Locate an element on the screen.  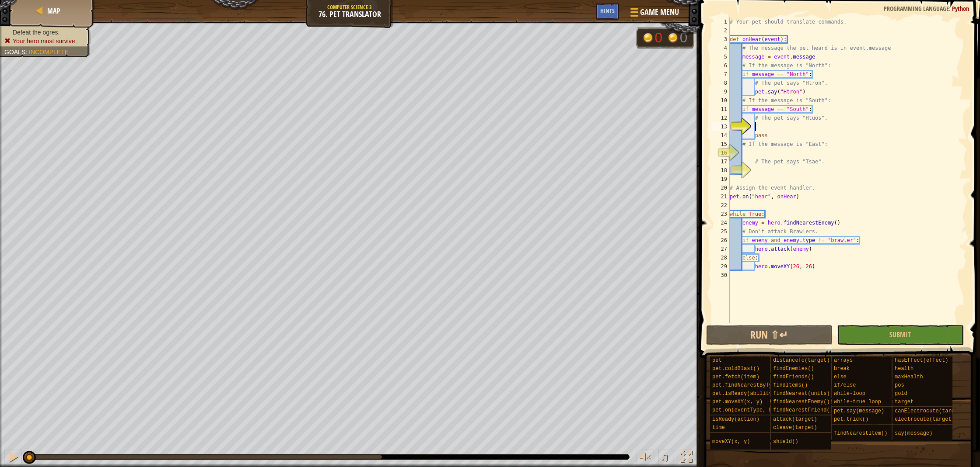
button: Adjust volume is located at coordinates (646, 459).